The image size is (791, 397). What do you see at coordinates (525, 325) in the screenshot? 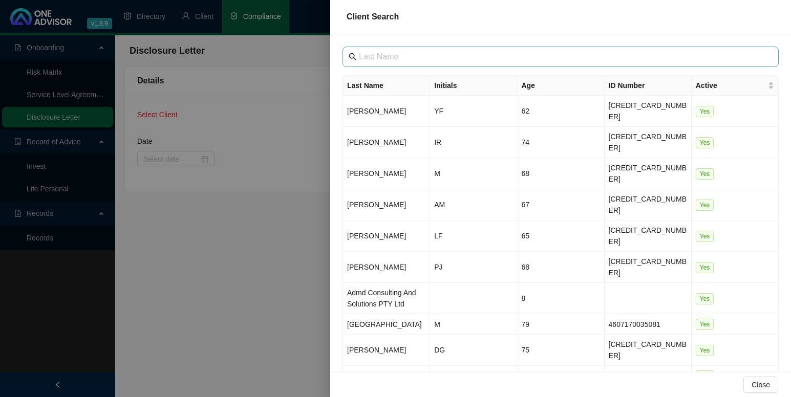
I see `span: 79` at bounding box center [525, 325].